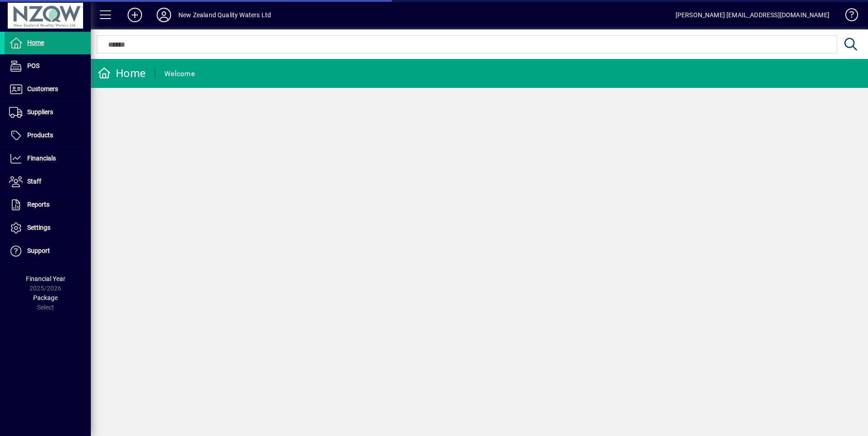 The height and width of the screenshot is (436, 868). I want to click on div: New Zealand Quality Waters Ltd, so click(225, 15).